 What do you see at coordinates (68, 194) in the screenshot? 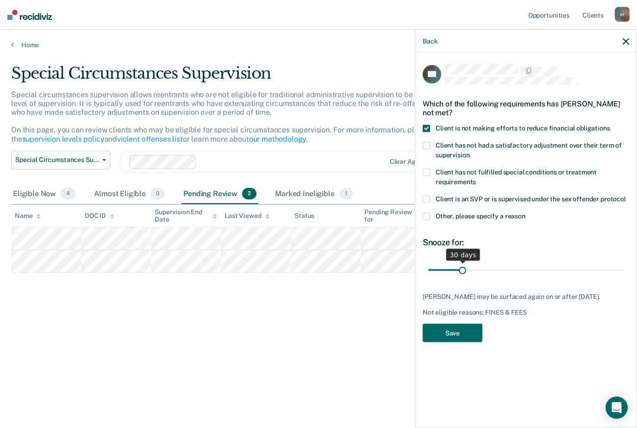
I see `span: 4` at bounding box center [68, 194].